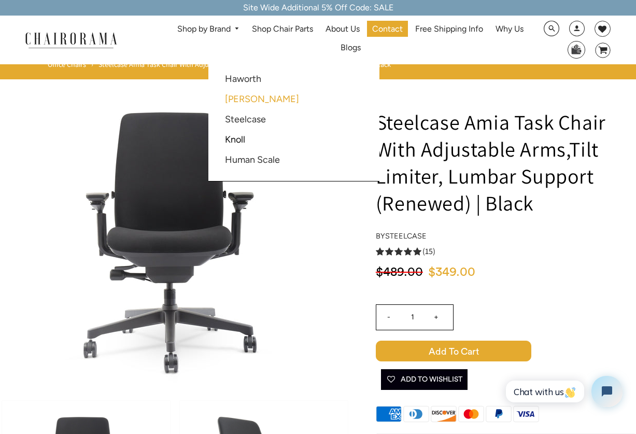 The width and height of the screenshot is (636, 434). Describe the element at coordinates (510, 29) in the screenshot. I see `a: Why Us` at that location.